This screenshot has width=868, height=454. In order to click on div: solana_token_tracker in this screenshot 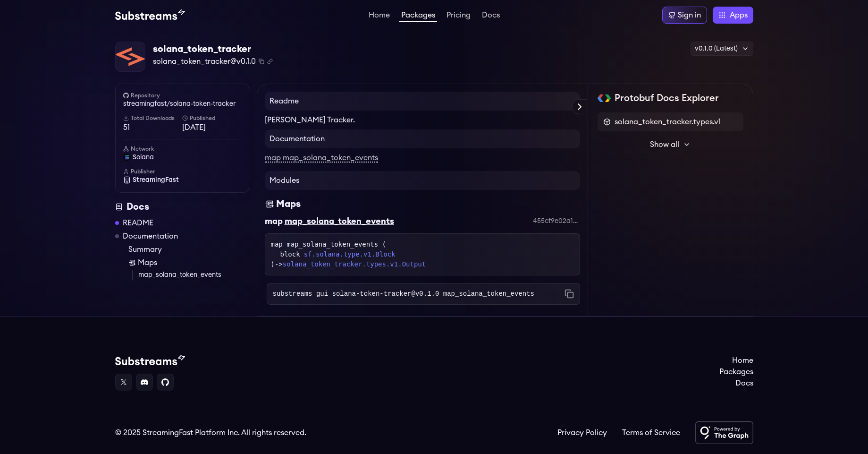, I will do `click(213, 49)`.